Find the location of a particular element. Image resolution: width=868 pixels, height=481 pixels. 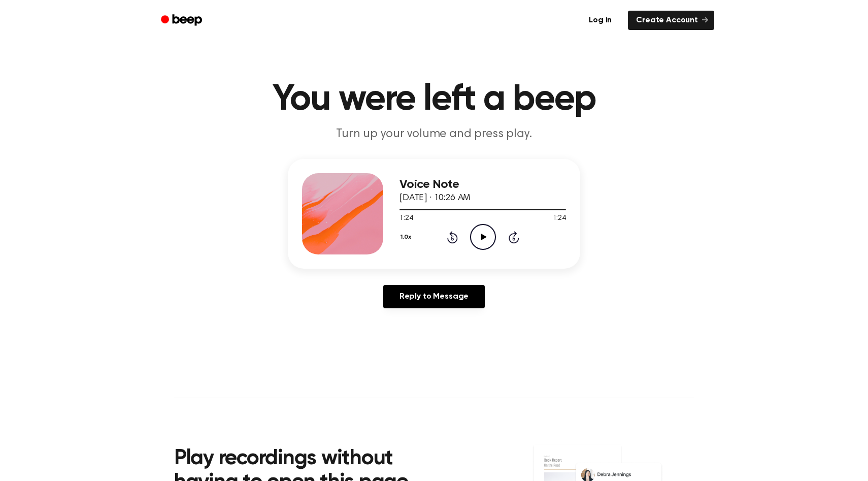

button: 1.0x is located at coordinates (407, 237).